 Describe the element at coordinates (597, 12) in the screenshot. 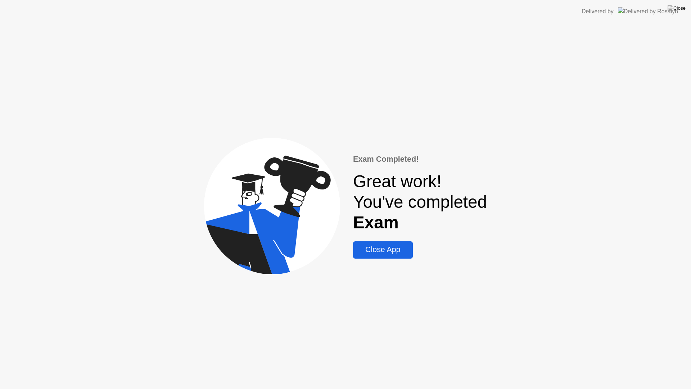

I see `div: Delivered by` at that location.